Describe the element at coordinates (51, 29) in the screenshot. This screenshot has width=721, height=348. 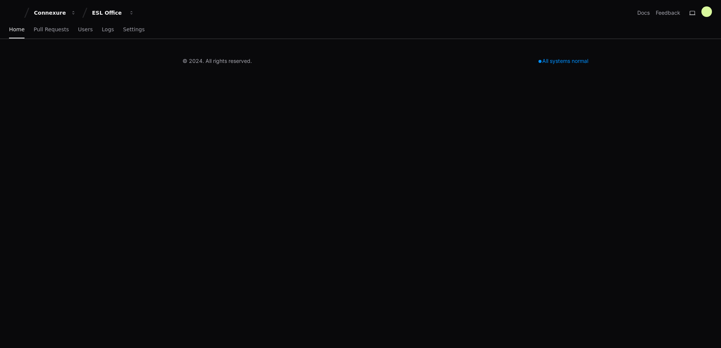
I see `span: Pull Requests` at that location.